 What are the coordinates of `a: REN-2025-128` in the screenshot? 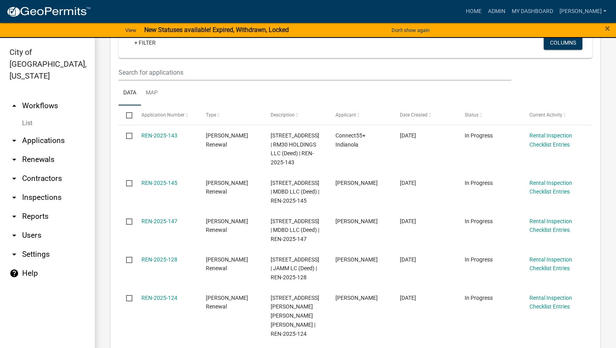 It's located at (159, 260).